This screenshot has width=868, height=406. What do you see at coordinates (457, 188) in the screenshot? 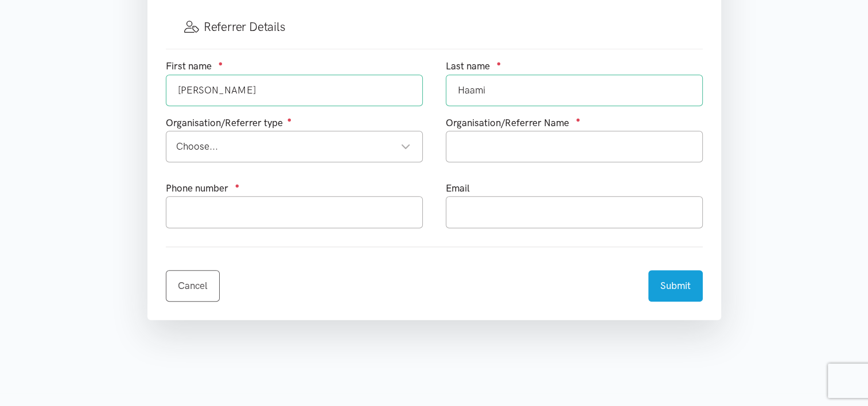
I see `label: Email` at bounding box center [457, 188].